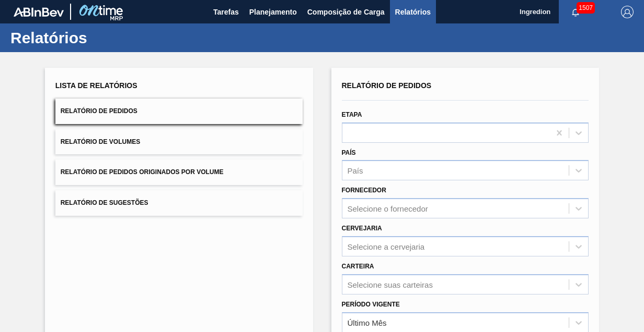 The image size is (644, 332). Describe the element at coordinates (96, 86) in the screenshot. I see `span: Lista de Relatórios` at that location.